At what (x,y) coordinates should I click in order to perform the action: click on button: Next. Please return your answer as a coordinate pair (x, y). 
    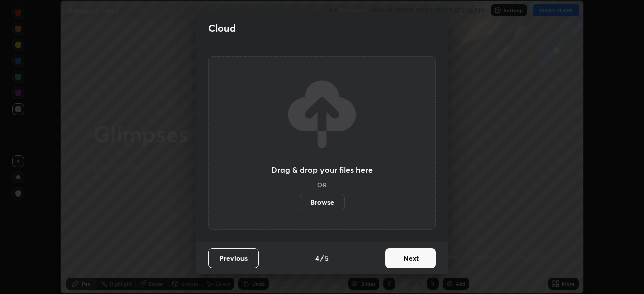
    Looking at the image, I should click on (411, 259).